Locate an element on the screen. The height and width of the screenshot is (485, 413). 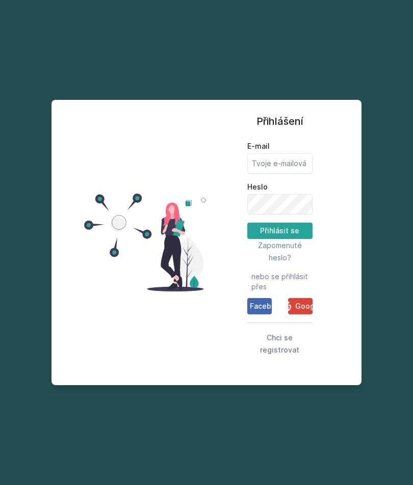
span: Google is located at coordinates (308, 306).